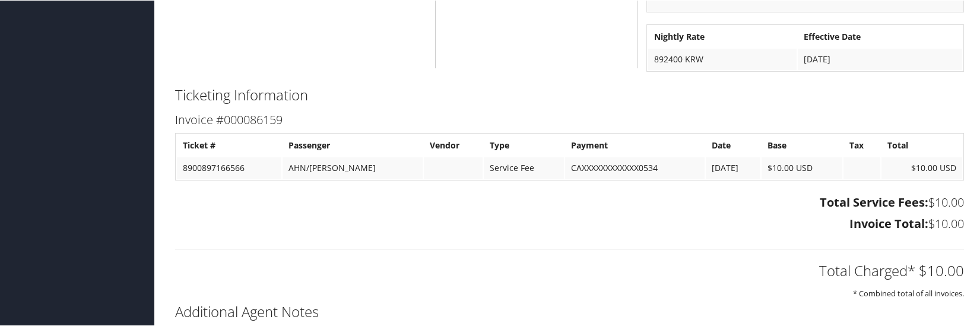 The image size is (980, 326). I want to click on td: Service Fee, so click(524, 167).